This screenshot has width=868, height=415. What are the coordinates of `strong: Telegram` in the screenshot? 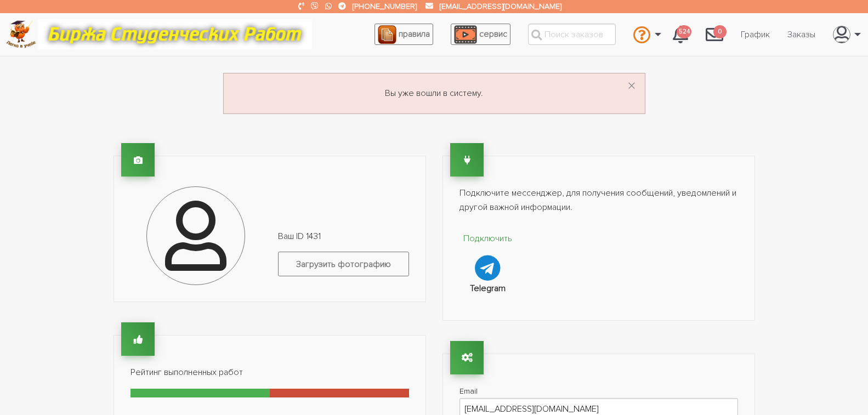 It's located at (488, 288).